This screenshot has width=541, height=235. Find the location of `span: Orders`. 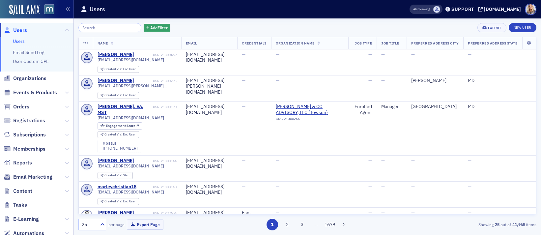

span: Orders is located at coordinates (21, 107).